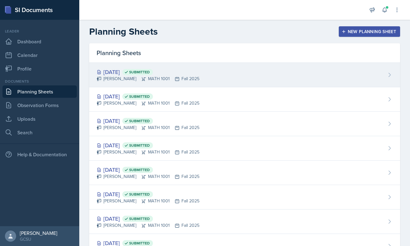  What do you see at coordinates (40, 105) in the screenshot?
I see `a: Observation Forms` at bounding box center [40, 105].